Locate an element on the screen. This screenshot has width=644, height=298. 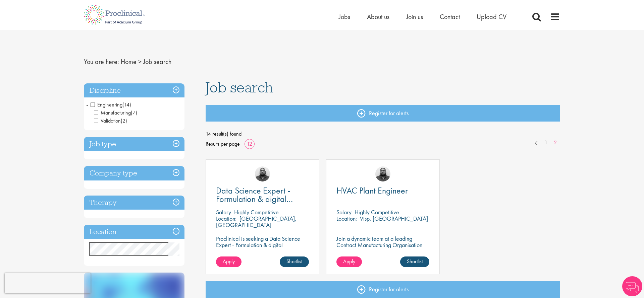
a: Join us is located at coordinates (415, 17).